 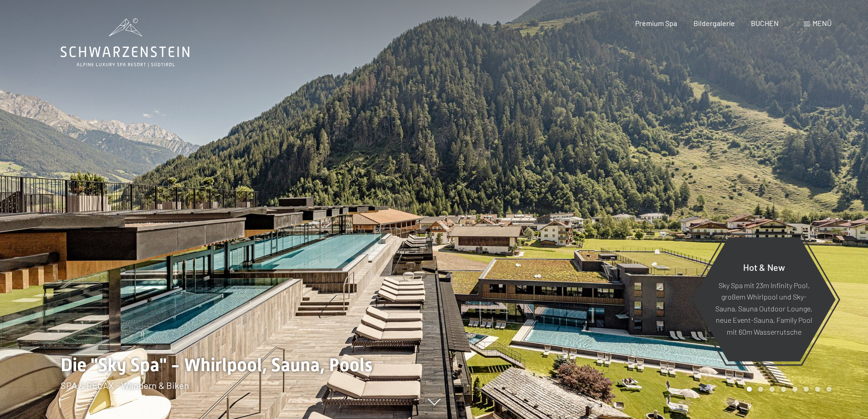 What do you see at coordinates (714, 22) in the screenshot?
I see `span: Bildergalerie` at bounding box center [714, 22].